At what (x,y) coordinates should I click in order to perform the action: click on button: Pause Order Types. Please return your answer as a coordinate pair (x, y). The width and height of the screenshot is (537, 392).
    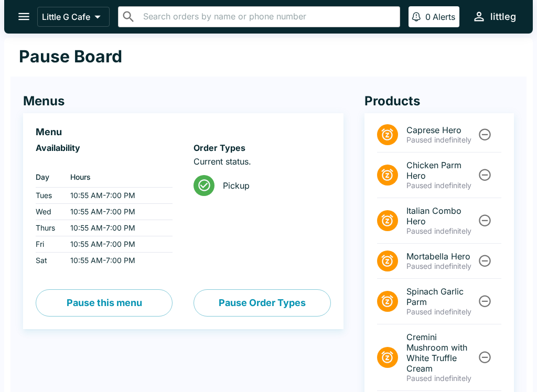
    Looking at the image, I should click on (262, 303).